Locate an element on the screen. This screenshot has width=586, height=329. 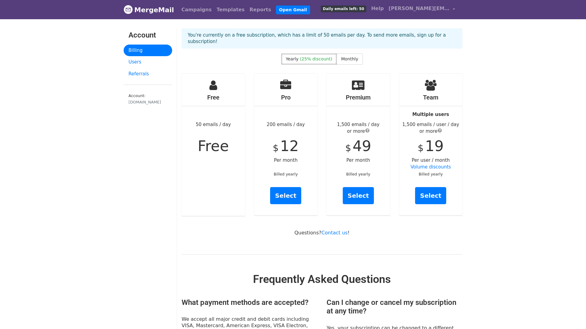
img: MergeMail logo is located at coordinates (128, 9).